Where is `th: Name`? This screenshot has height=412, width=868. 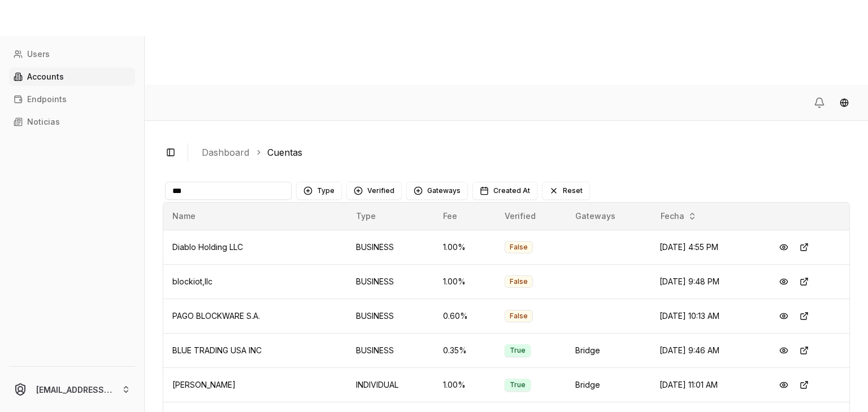 th: Name is located at coordinates (255, 216).